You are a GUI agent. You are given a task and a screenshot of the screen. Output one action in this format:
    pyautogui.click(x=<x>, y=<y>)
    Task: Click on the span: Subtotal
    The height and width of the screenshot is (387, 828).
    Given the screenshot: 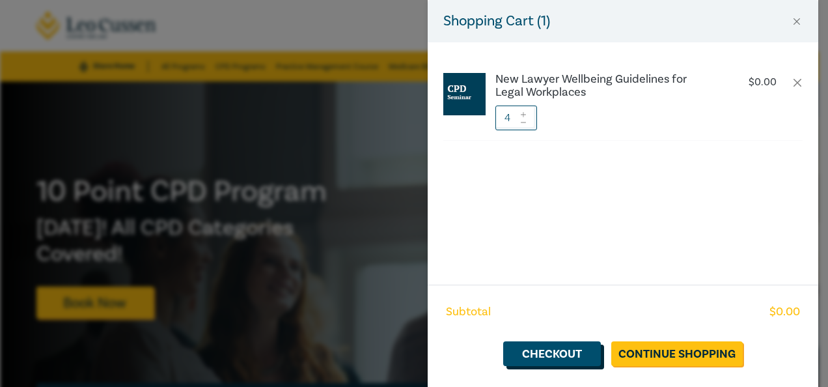 What is the action you would take?
    pyautogui.click(x=468, y=312)
    